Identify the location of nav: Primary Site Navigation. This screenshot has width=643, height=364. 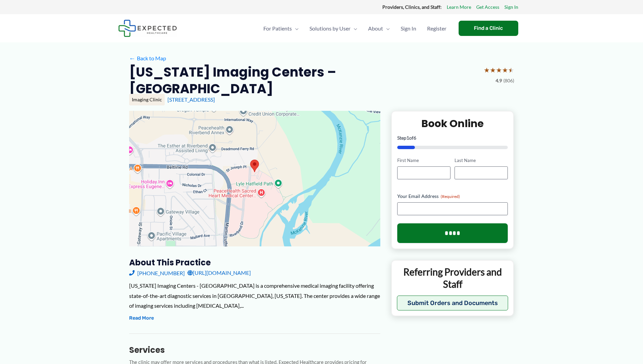
(355, 28).